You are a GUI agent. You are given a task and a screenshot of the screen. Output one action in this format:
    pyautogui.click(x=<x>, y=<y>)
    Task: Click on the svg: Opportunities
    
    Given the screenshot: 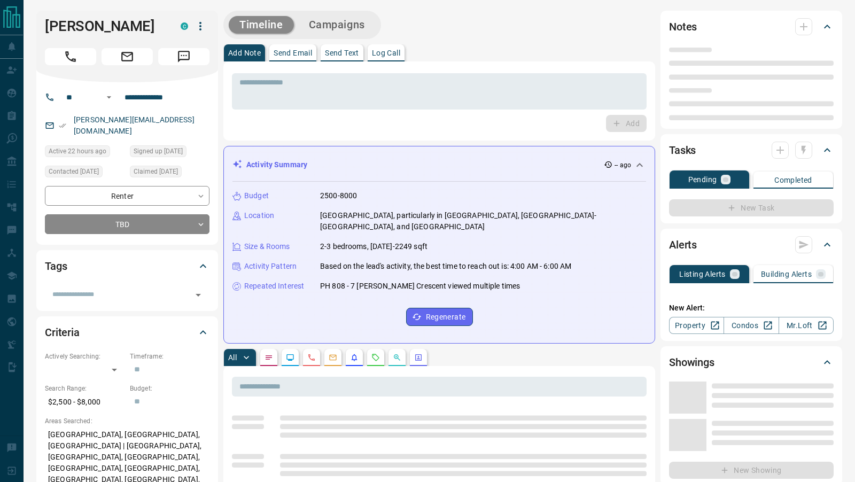 What is the action you would take?
    pyautogui.click(x=397, y=358)
    